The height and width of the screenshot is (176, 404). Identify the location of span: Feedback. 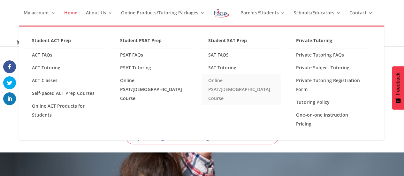
(398, 84).